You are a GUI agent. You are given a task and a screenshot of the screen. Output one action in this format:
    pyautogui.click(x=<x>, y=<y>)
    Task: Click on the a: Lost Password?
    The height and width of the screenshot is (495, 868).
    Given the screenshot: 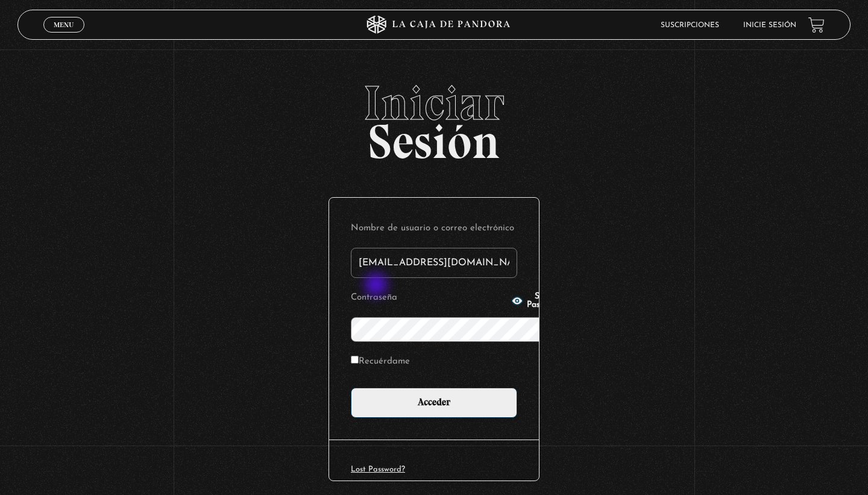 What is the action you would take?
    pyautogui.click(x=378, y=469)
    